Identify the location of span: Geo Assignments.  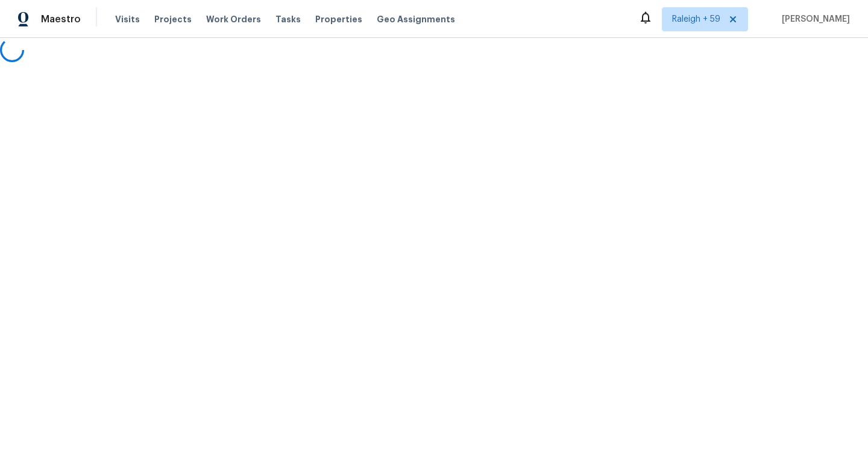
(416, 19).